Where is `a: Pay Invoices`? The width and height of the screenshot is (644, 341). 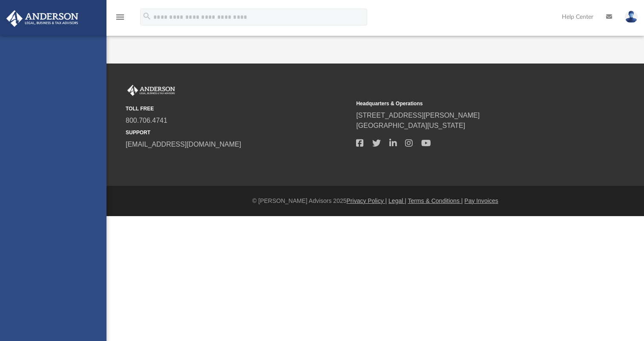 a: Pay Invoices is located at coordinates (481, 201).